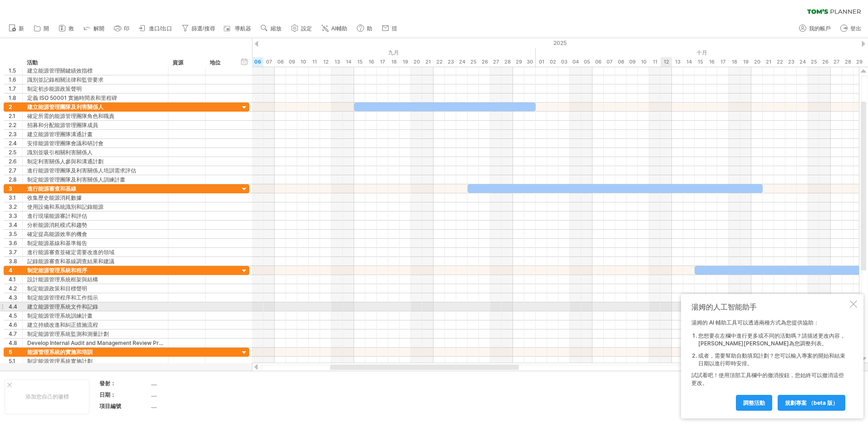 The height and width of the screenshot is (423, 868). Describe the element at coordinates (16, 197) in the screenshot. I see `div: 3.1` at that location.